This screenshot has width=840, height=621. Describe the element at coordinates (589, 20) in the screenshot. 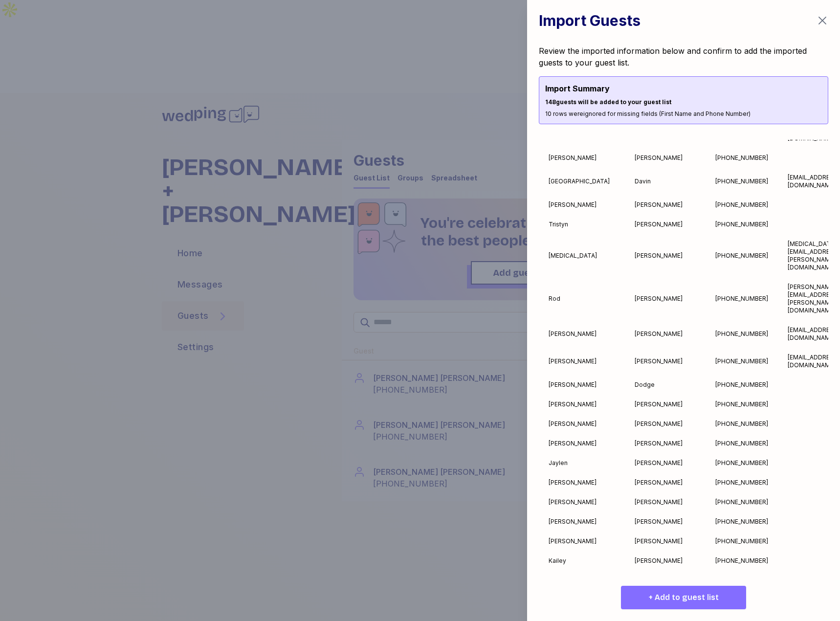

I see `h1: Import Guests` at that location.